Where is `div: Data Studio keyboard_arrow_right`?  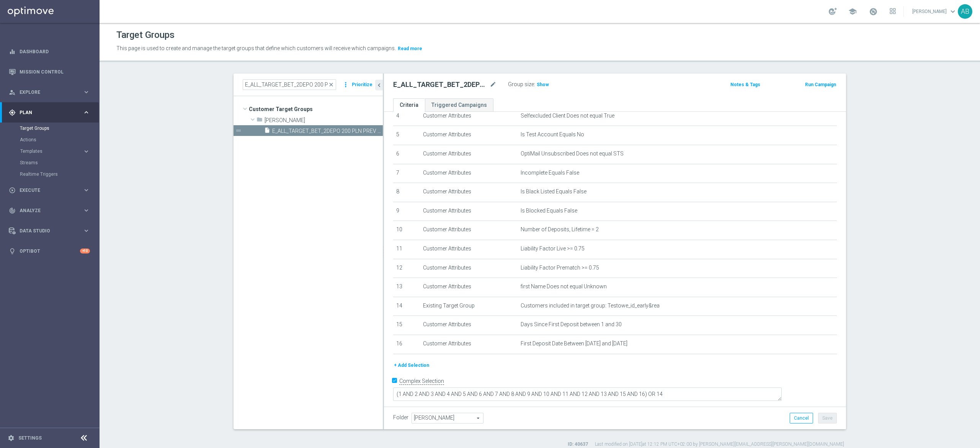 div: Data Studio keyboard_arrow_right is located at coordinates (49, 231).